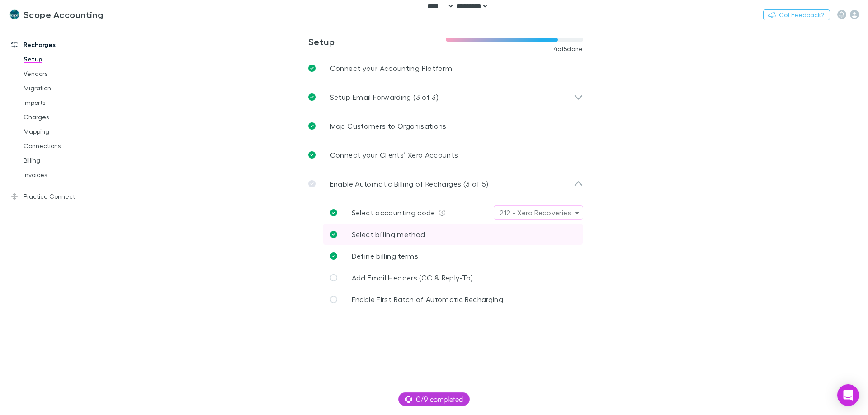 This screenshot has height=415, width=868. What do you see at coordinates (453, 299) in the screenshot?
I see `a: Enable First Batch of Automatic Recharging` at bounding box center [453, 299].